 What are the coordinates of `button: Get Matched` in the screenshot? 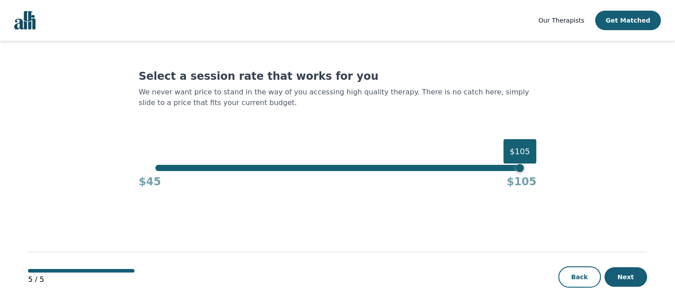 It's located at (628, 20).